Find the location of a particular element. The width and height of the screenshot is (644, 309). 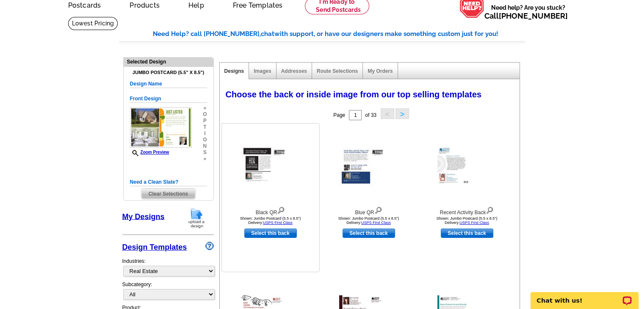

span: Call is located at coordinates (526, 16).